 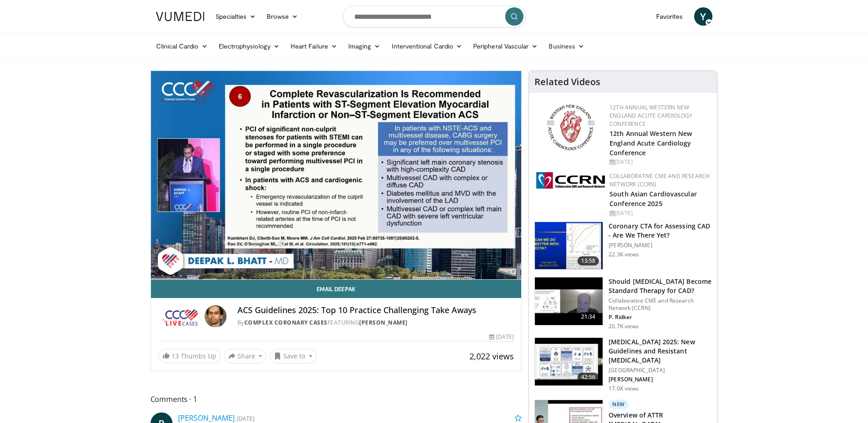 What do you see at coordinates (375, 310) in the screenshot?
I see `h4: ACS Guidelines 2025: Top 10 Practice Challenging Take Aways` at bounding box center [375, 310].